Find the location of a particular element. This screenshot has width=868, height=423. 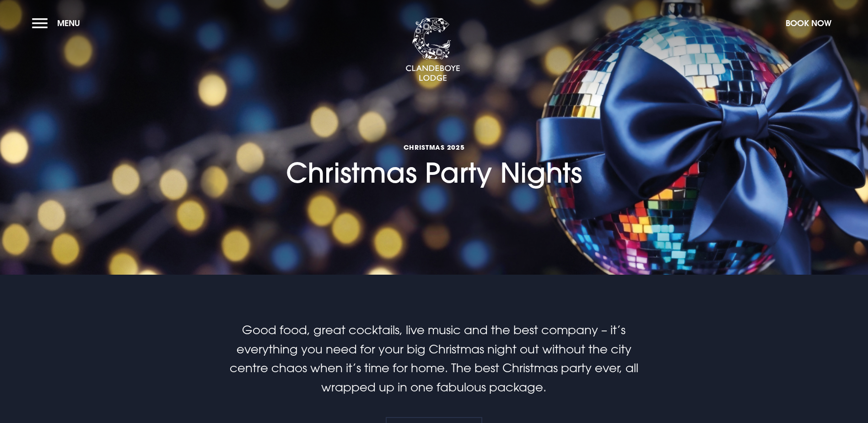

button: Book Now is located at coordinates (809, 23).